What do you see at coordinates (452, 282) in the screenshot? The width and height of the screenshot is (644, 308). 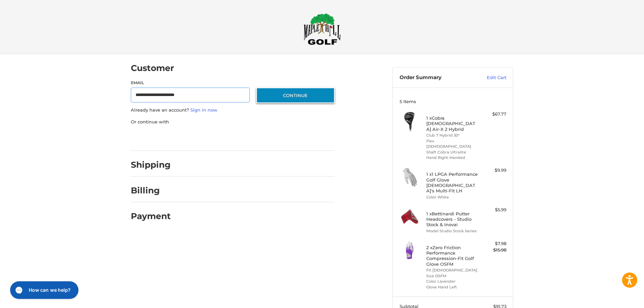 I see `li: Color Lavender` at bounding box center [452, 282].